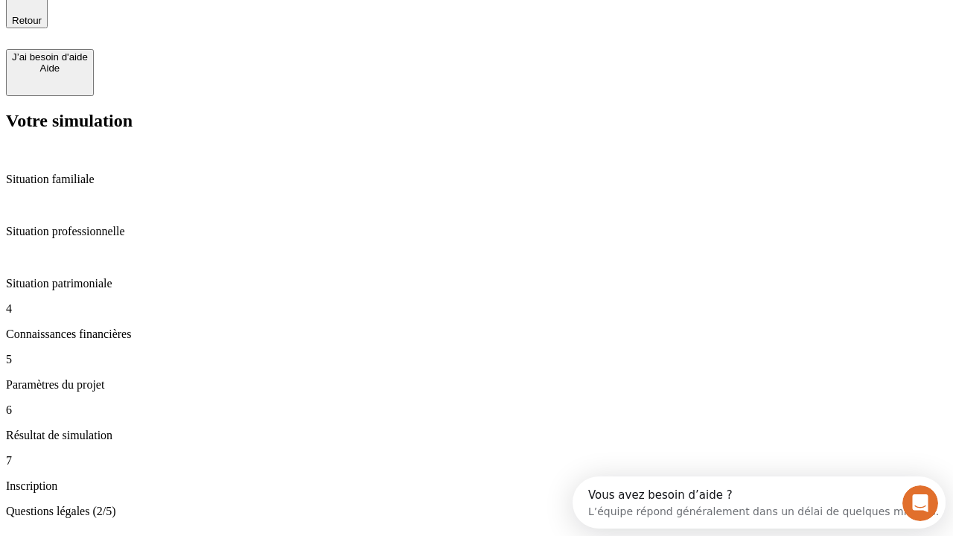 This screenshot has height=536, width=953. What do you see at coordinates (191, 19) in the screenshot?
I see `div: Vous avez besoin d’aide ?` at bounding box center [191, 19].